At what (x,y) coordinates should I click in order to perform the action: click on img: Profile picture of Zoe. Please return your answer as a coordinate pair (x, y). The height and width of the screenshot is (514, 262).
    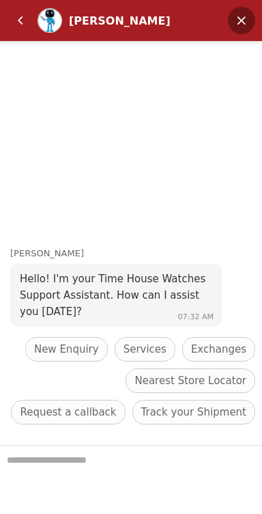
    Looking at the image, I should click on (50, 20).